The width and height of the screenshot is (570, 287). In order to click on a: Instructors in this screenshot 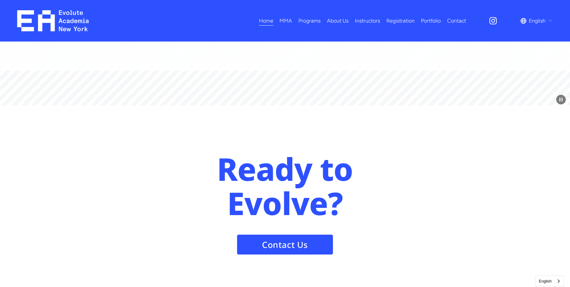, I will do `click(368, 21)`.